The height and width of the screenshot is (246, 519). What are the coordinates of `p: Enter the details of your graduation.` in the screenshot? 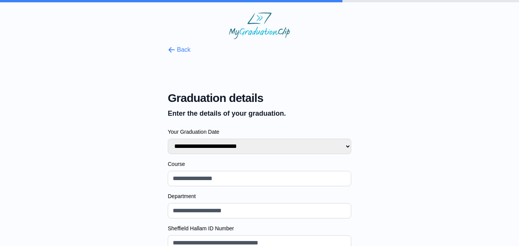 It's located at (260, 113).